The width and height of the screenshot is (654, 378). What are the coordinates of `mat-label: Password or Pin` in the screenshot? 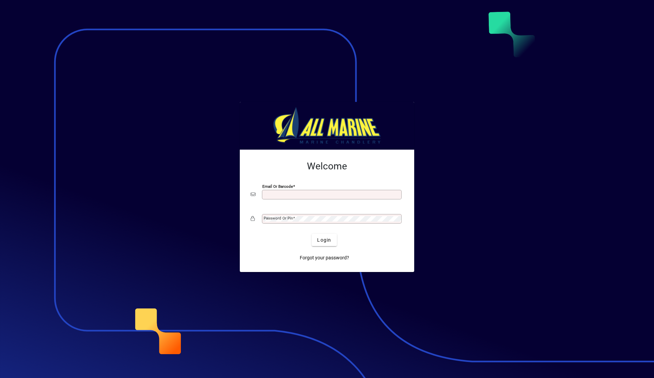 It's located at (278, 218).